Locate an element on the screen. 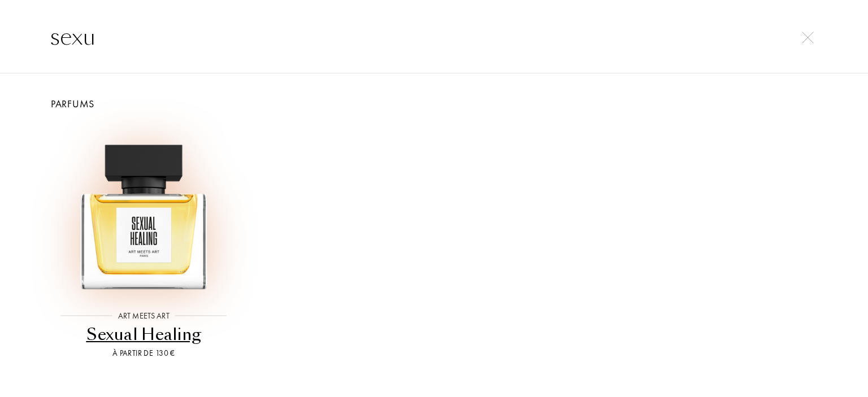 Image resolution: width=868 pixels, height=397 pixels. img: Sexual Healing is located at coordinates (144, 211).